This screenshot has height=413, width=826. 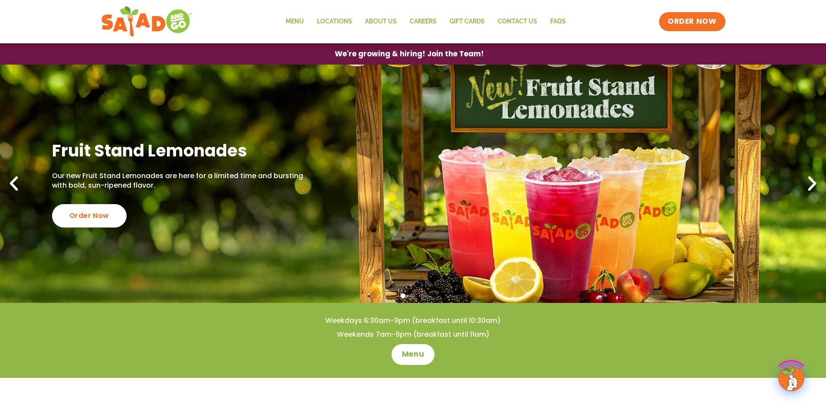 What do you see at coordinates (558, 22) in the screenshot?
I see `a: FAQs` at bounding box center [558, 22].